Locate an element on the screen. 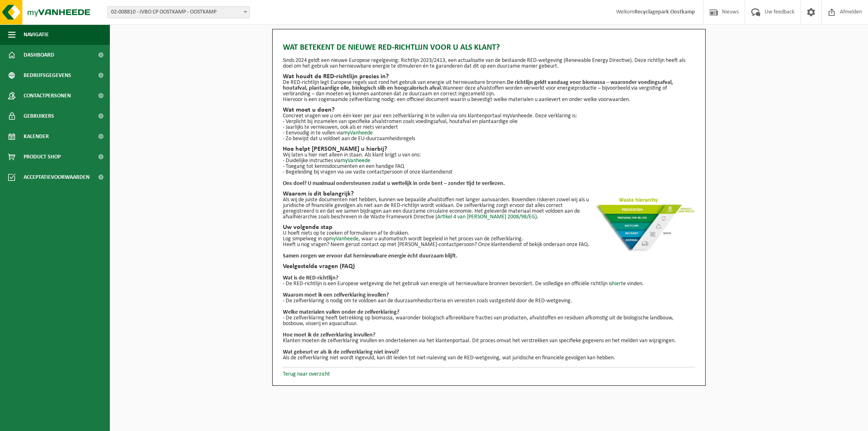 The height and width of the screenshot is (431, 868). span: Product Shop is located at coordinates (42, 157).